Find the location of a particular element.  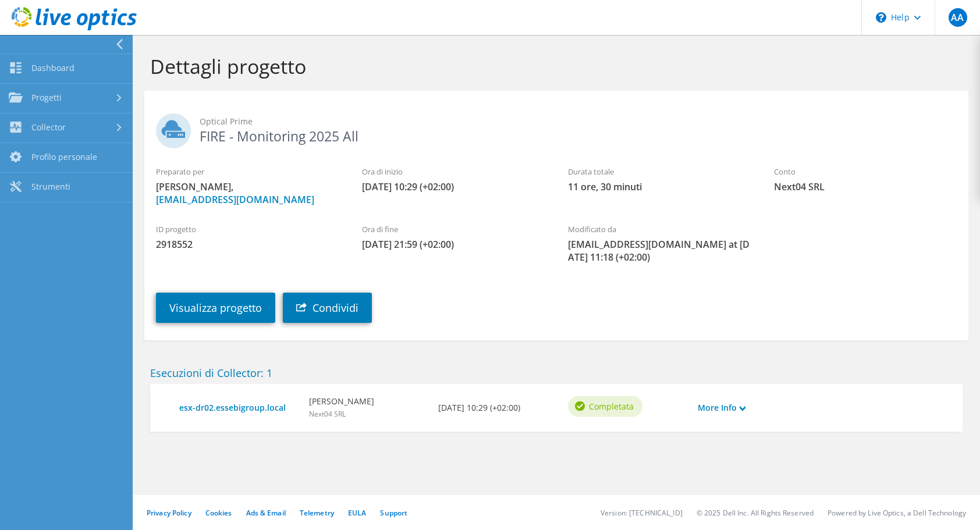

a: Visualizza progetto is located at coordinates (215, 308).